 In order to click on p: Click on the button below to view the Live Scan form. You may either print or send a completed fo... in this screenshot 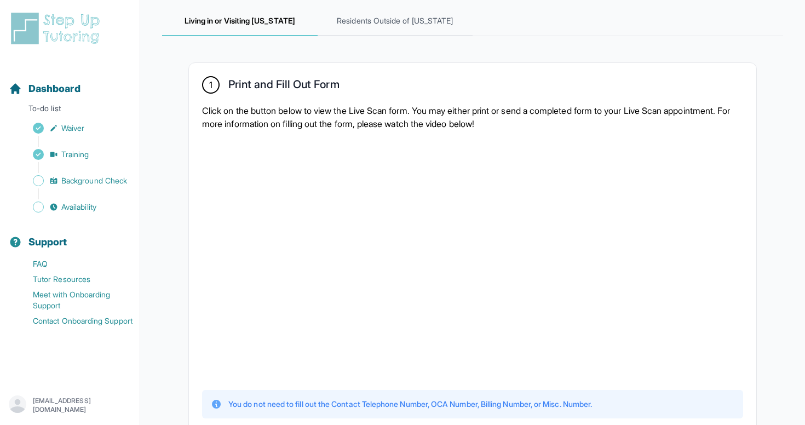, I will do `click(472, 117)`.